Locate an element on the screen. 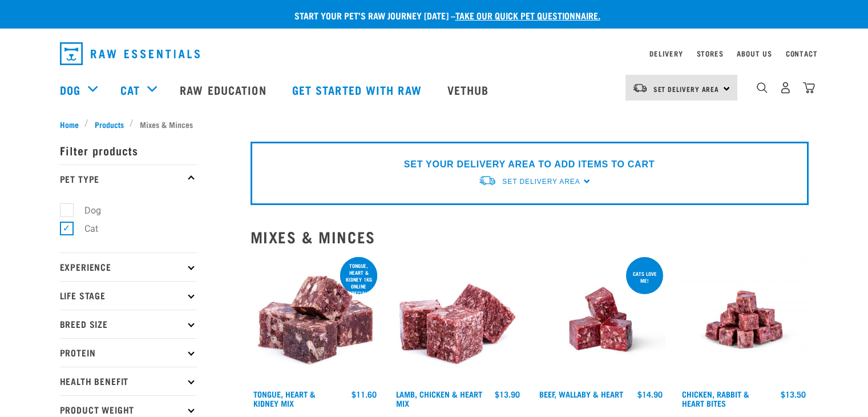 The height and width of the screenshot is (417, 868). a: About Us is located at coordinates (754, 53).